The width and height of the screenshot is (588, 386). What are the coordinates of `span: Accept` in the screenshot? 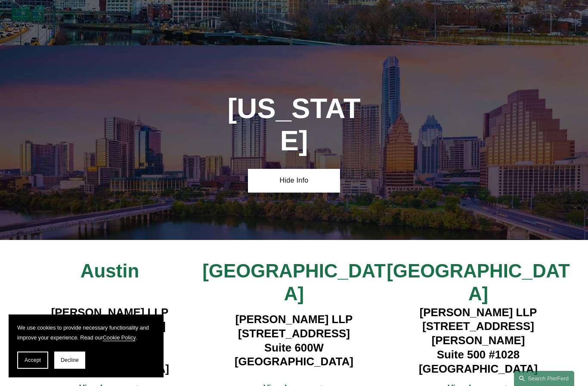 It's located at (33, 360).